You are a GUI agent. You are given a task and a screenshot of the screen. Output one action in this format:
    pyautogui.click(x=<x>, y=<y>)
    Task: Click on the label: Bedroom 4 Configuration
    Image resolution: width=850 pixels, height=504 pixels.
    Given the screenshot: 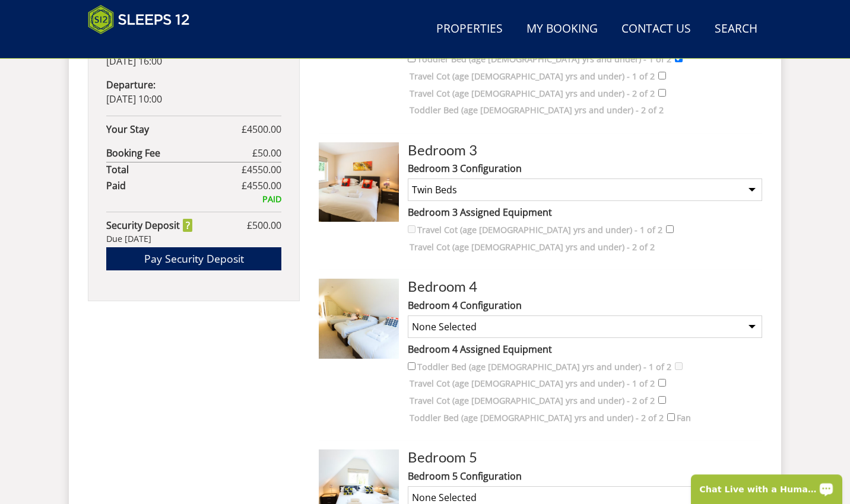 What is the action you would take?
    pyautogui.click(x=584, y=305)
    